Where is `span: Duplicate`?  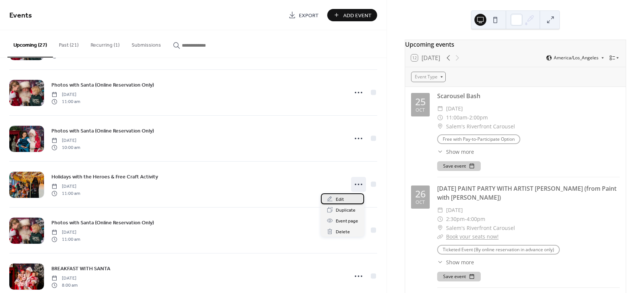
span: Duplicate is located at coordinates (345, 210).